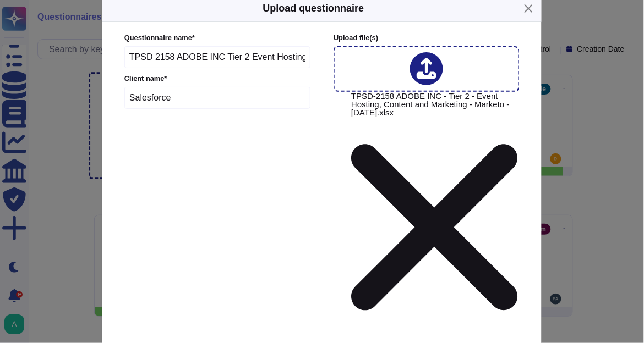  What do you see at coordinates (217, 98) in the screenshot?
I see `input: Enter company name of the client` at bounding box center [217, 98].